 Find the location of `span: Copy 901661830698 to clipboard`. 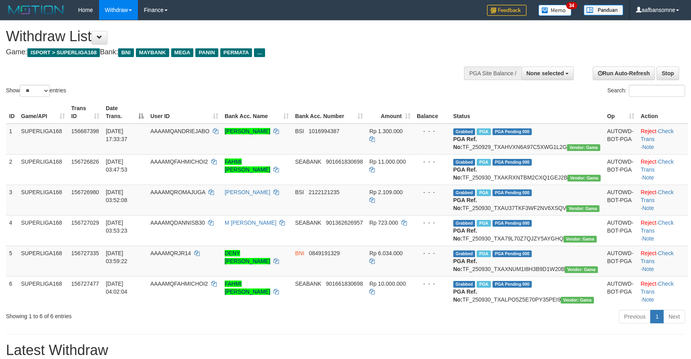

span: Copy 901661830698 to clipboard is located at coordinates (344, 284).